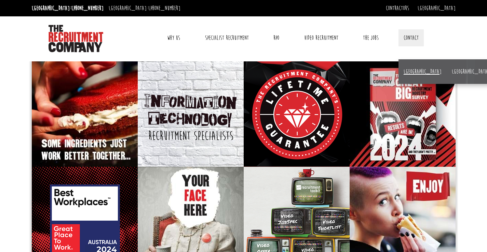  What do you see at coordinates (227, 38) in the screenshot?
I see `a: Specialist Recruitment` at bounding box center [227, 38].